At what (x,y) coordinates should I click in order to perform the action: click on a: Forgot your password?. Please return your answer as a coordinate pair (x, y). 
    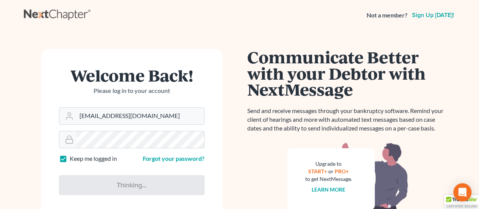
    Looking at the image, I should click on (174, 158).